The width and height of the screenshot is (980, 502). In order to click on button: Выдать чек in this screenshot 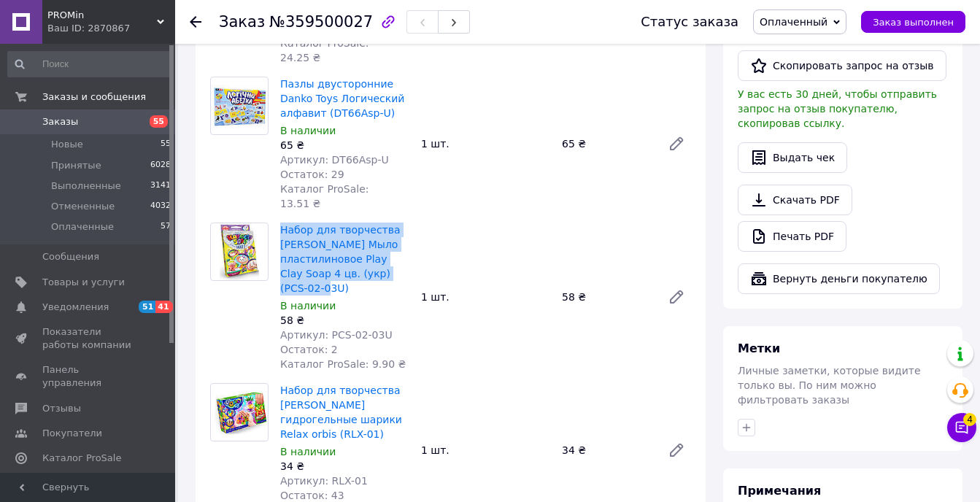, I will do `click(792, 157)`.